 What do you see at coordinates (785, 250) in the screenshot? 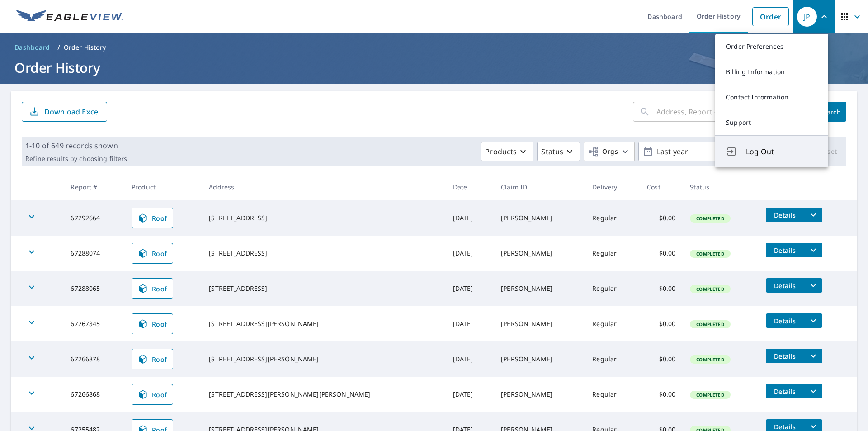
I see `button: detailsBtn-67288074` at bounding box center [785, 250].